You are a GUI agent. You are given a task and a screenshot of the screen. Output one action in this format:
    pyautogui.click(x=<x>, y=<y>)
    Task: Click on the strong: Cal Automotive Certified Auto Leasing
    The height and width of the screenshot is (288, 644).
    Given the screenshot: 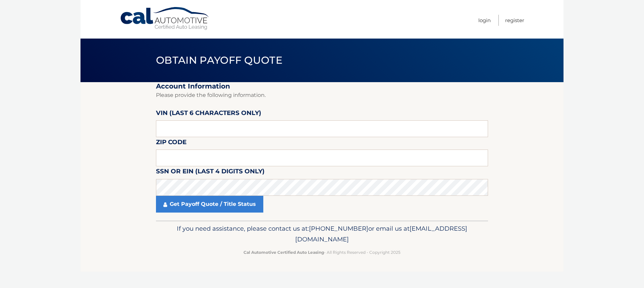 What is the action you would take?
    pyautogui.click(x=284, y=252)
    